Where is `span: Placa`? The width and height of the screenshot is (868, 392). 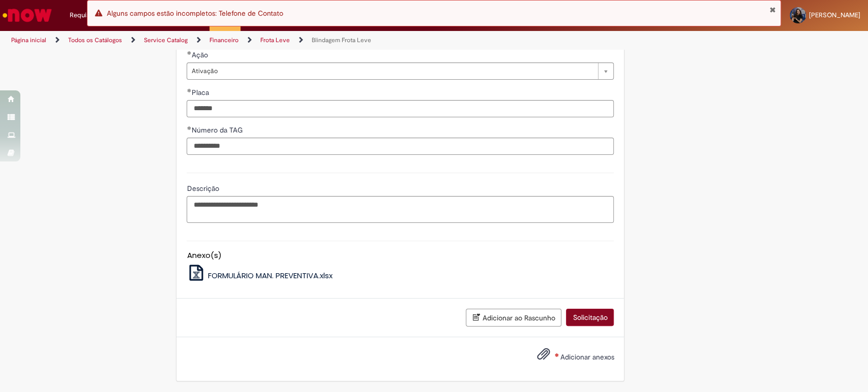 span: Placa is located at coordinates (201, 92).